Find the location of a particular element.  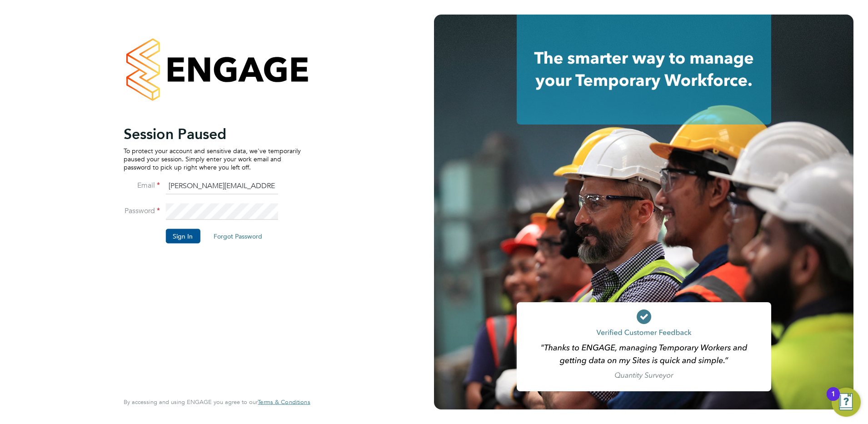

button: Sign In is located at coordinates (183, 236).